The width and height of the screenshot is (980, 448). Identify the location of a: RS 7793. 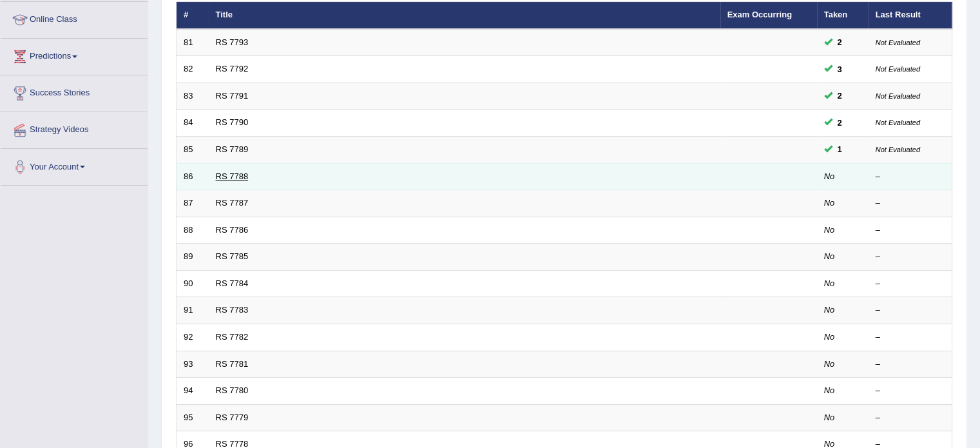
(232, 42).